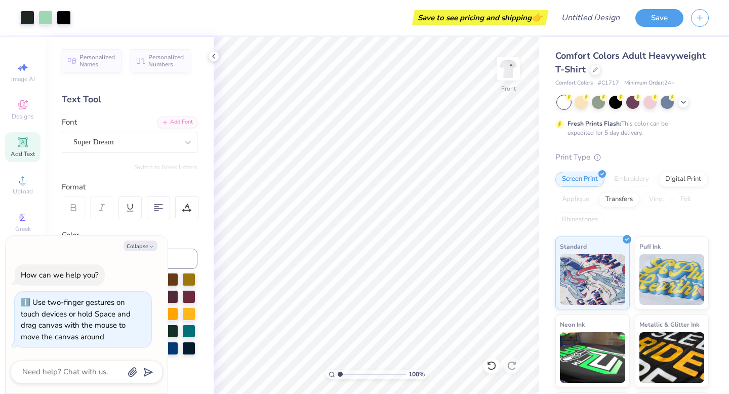 The height and width of the screenshot is (394, 729). I want to click on div: Use two-finger gestures on touch devices or hold Space and drag canvas with the mouse to move the..., so click(75, 320).